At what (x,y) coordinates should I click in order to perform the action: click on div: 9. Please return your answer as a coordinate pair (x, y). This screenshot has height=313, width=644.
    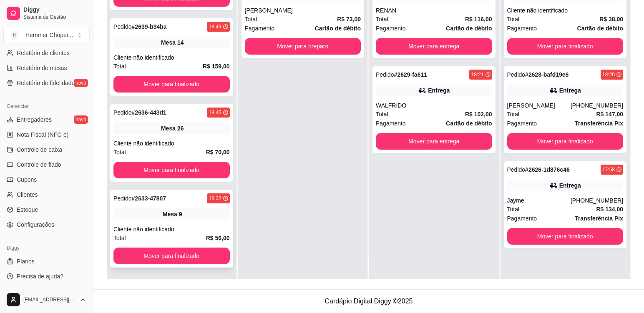
    Looking at the image, I should click on (181, 215).